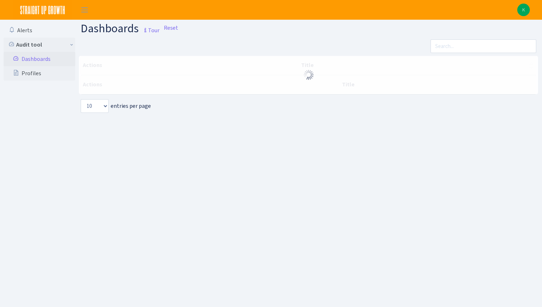 Image resolution: width=542 pixels, height=307 pixels. I want to click on a: Tour, so click(149, 28).